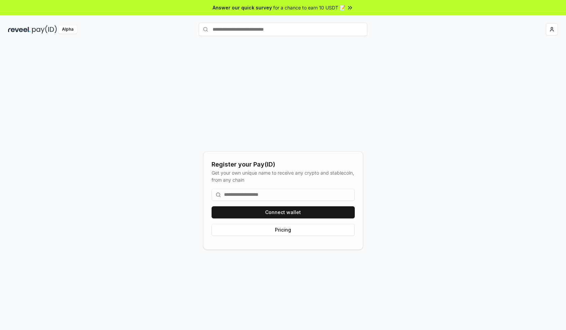 The image size is (566, 330). Describe the element at coordinates (283, 212) in the screenshot. I see `button: Connect wallet` at that location.